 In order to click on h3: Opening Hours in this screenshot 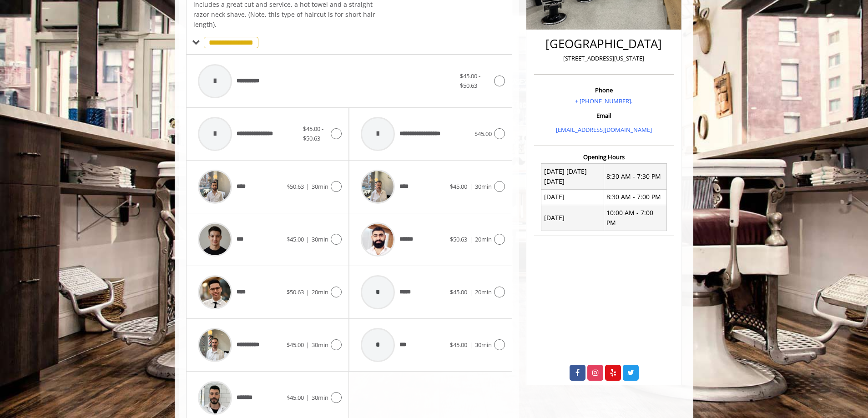, I will do `click(604, 157)`.